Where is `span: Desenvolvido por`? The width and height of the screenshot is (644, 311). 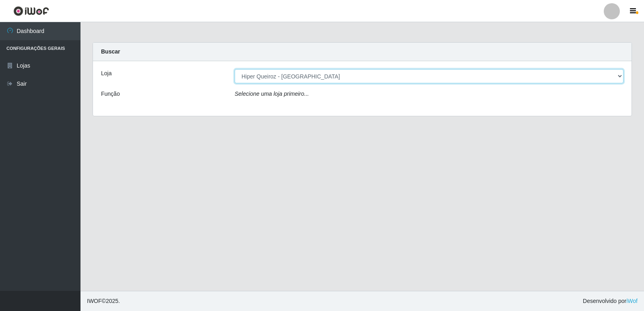
span: Desenvolvido por is located at coordinates (610, 301).